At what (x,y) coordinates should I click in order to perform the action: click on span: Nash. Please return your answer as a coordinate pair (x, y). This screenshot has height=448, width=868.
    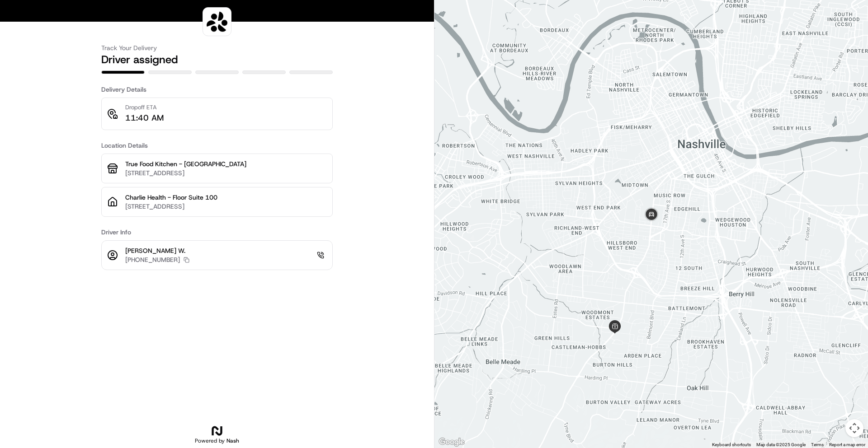
    Looking at the image, I should click on (233, 441).